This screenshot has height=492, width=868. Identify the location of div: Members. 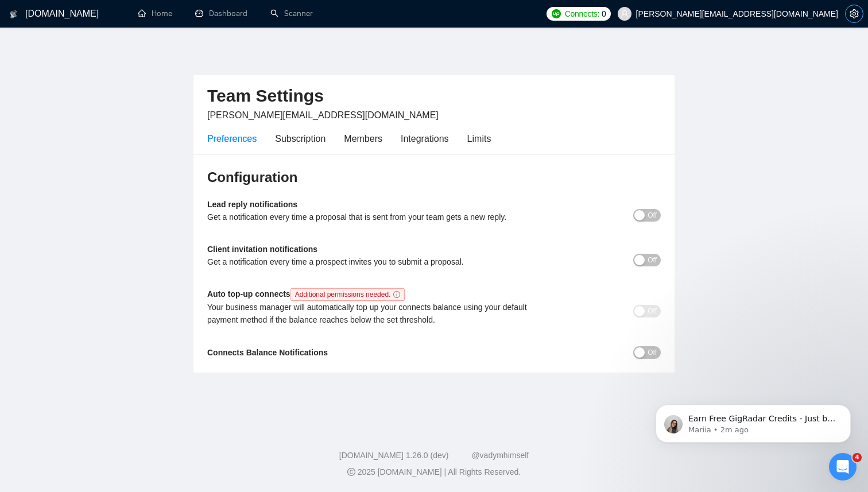
(362, 139).